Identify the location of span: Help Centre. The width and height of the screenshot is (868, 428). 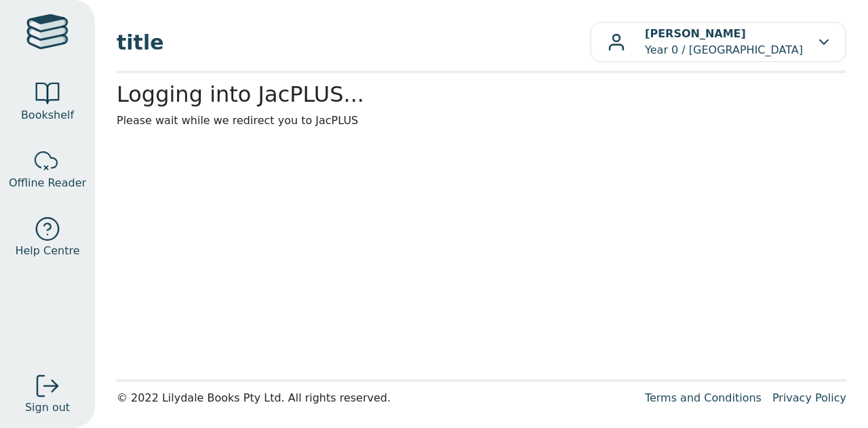
(47, 251).